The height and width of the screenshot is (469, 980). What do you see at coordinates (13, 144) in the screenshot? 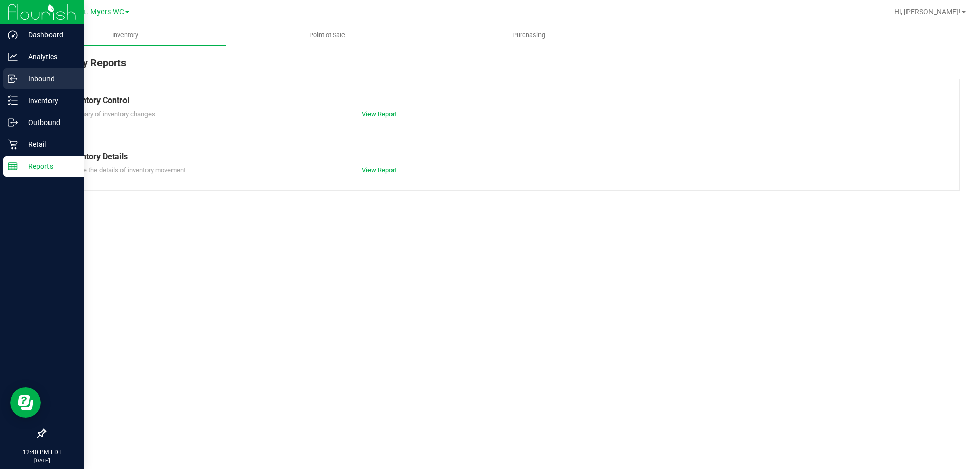
I see `inline-svg: Retail` at bounding box center [13, 144].